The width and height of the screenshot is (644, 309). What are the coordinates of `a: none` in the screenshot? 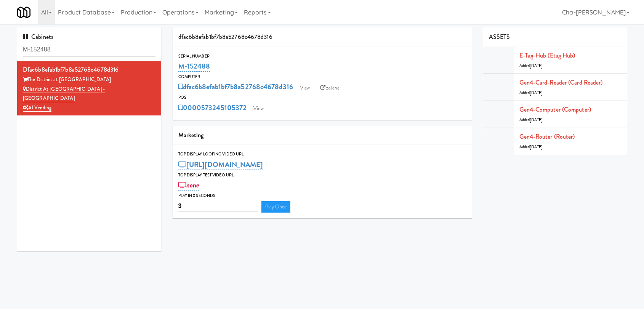 It's located at (189, 185).